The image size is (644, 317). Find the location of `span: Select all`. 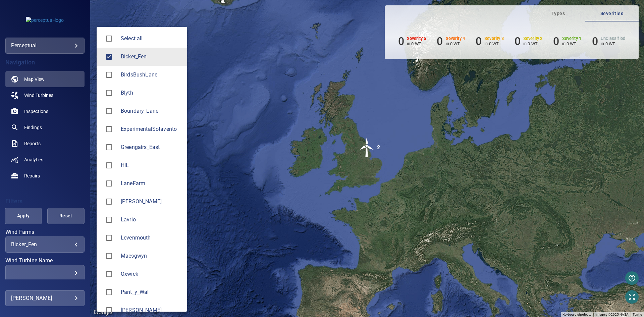

span: Select all is located at coordinates (151, 39).